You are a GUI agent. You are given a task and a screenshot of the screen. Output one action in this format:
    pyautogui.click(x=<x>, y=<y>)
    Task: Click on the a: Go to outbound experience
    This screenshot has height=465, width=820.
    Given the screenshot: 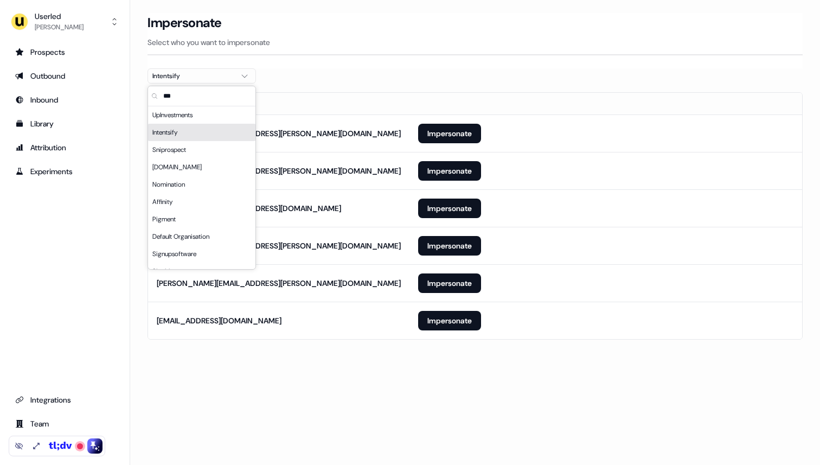 What is the action you would take?
    pyautogui.click(x=65, y=76)
    